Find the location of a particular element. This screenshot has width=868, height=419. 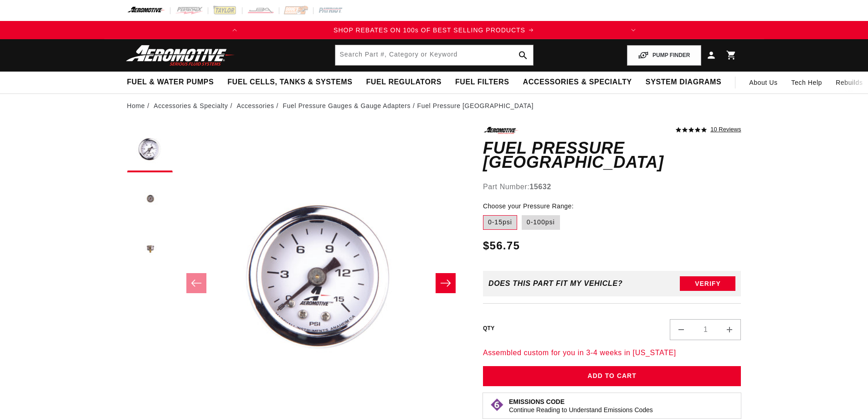

button: search button is located at coordinates (523, 55).